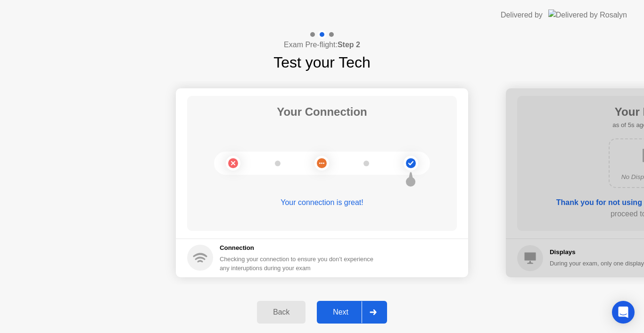  I want to click on div: Delivered by, so click(521, 15).